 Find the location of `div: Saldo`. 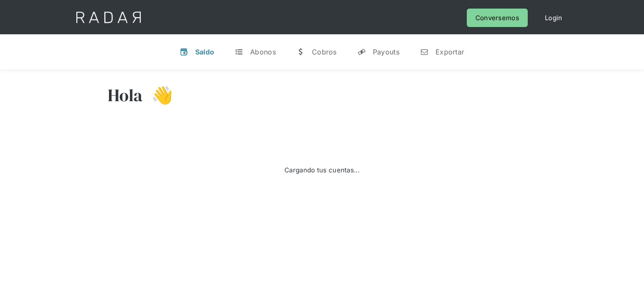

div: Saldo is located at coordinates (204, 52).